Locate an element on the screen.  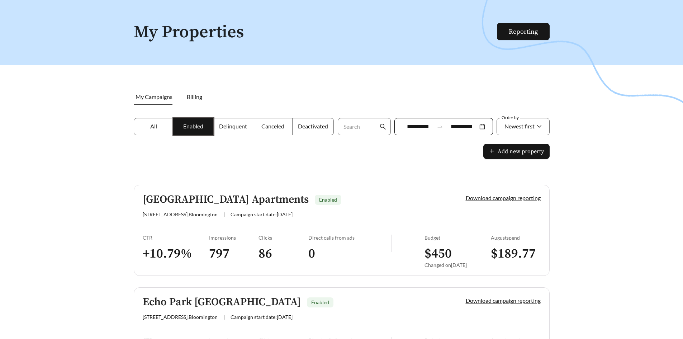
div: Clicks is located at coordinates (283, 237).